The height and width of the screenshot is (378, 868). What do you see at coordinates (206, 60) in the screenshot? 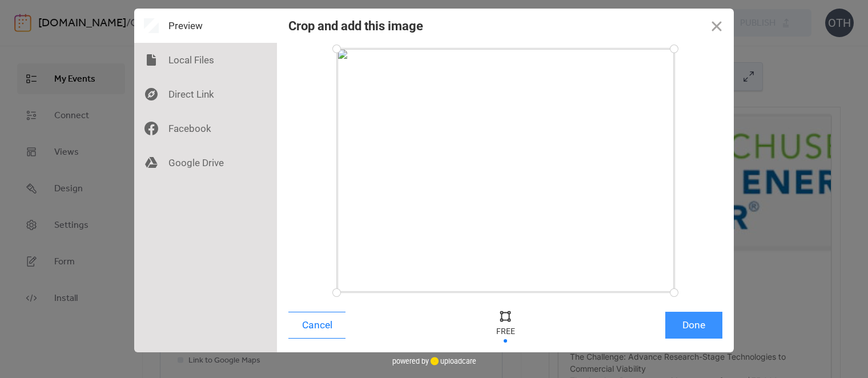
I see `div: Local Files` at bounding box center [206, 60].